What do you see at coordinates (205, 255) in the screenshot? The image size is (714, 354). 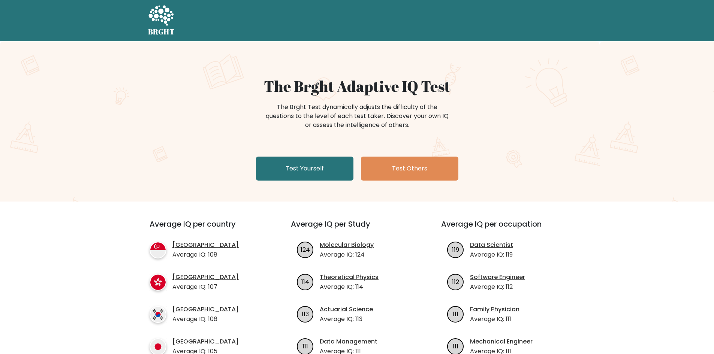 I see `p: Average IQ: 108` at bounding box center [205, 255].